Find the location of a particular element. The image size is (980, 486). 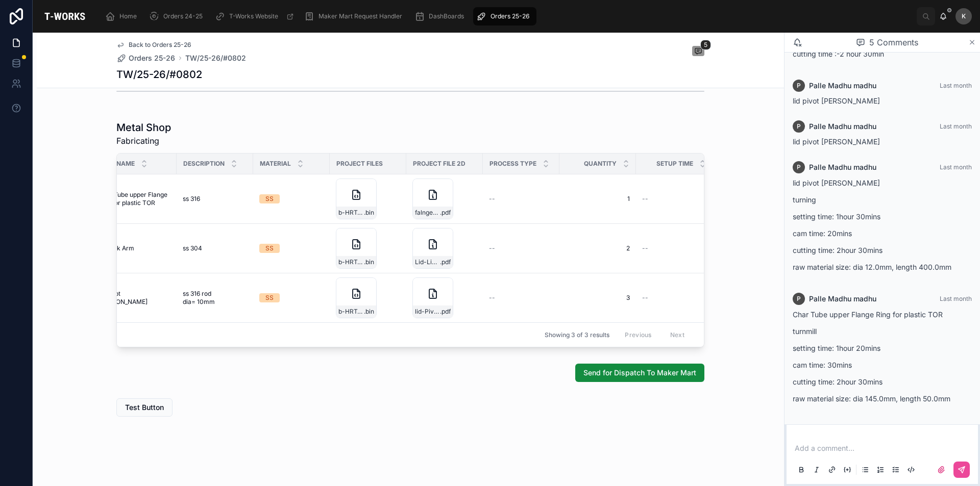

span: TW/25-26/#0802 is located at coordinates (216, 58).